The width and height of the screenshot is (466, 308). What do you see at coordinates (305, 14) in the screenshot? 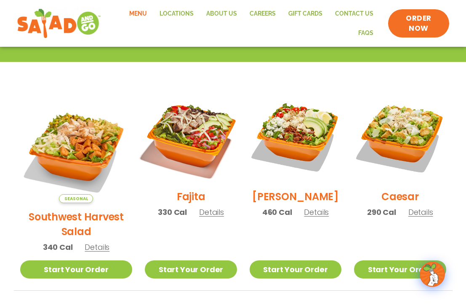
I see `a: GIFT CARDS` at bounding box center [305, 14].